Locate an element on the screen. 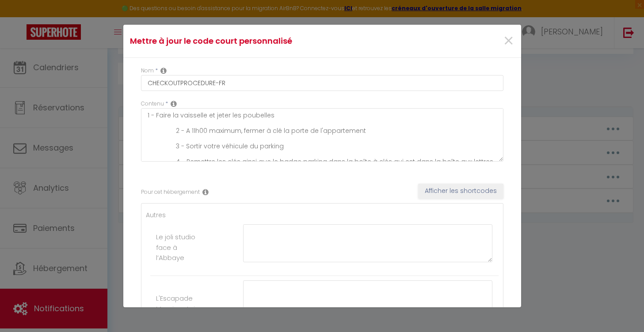 This screenshot has height=332, width=644. label: Pour cet hébergement is located at coordinates (170, 192).